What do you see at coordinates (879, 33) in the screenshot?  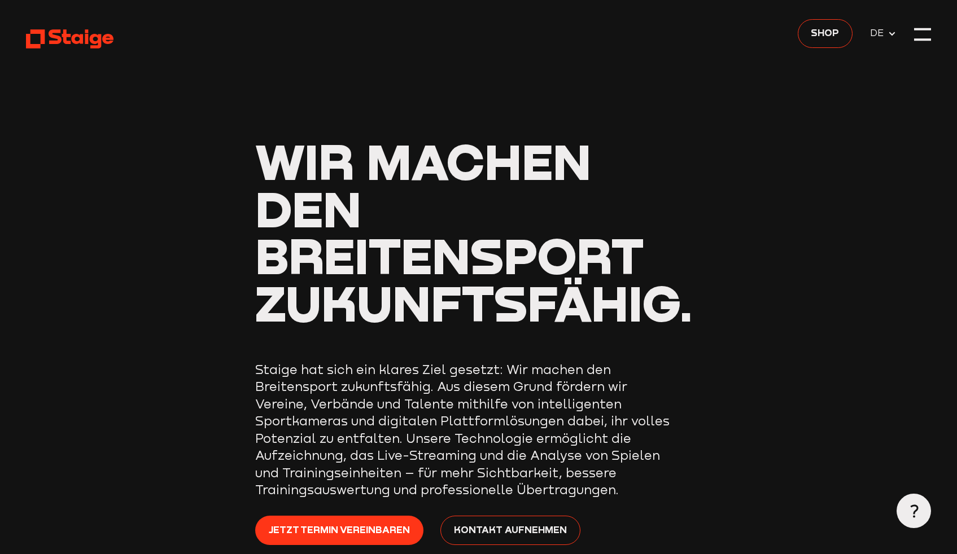 I see `span: DE` at bounding box center [879, 33].